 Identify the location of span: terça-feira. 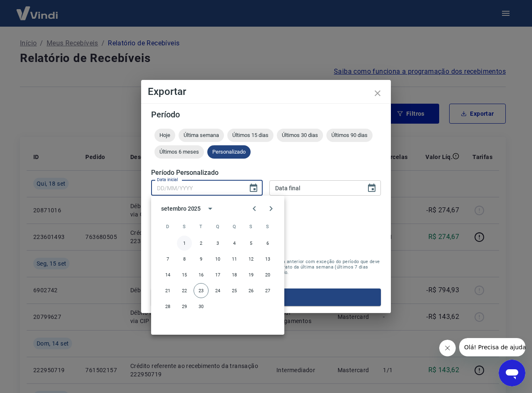
(201, 226).